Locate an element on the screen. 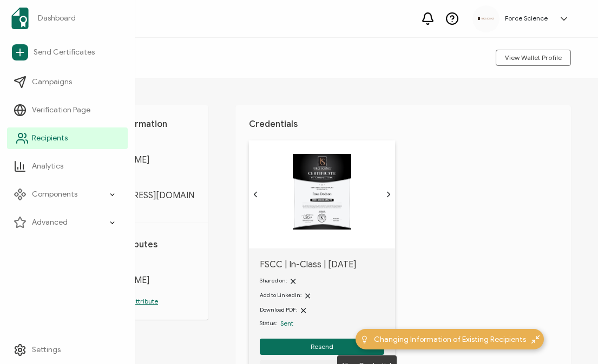 Image resolution: width=598 pixels, height=364 pixels. a: Recipients is located at coordinates (67, 138).